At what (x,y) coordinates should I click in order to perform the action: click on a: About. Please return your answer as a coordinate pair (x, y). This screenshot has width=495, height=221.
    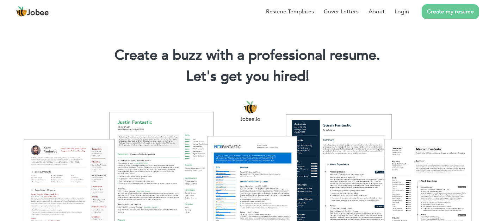
    Looking at the image, I should click on (376, 12).